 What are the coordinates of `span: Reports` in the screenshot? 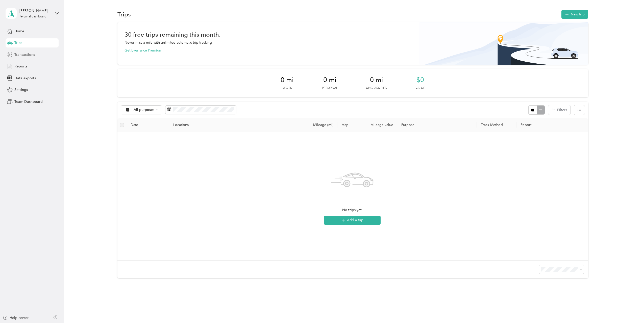 It's located at (20, 66).